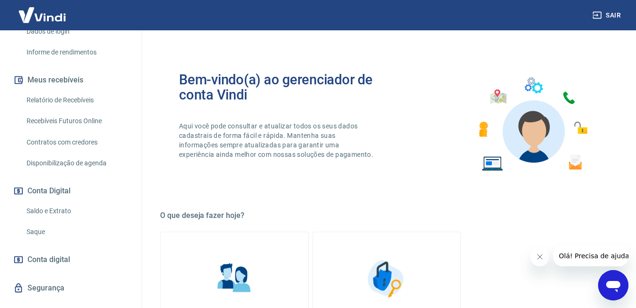  What do you see at coordinates (608, 15) in the screenshot?
I see `button: Sair` at bounding box center [608, 15].